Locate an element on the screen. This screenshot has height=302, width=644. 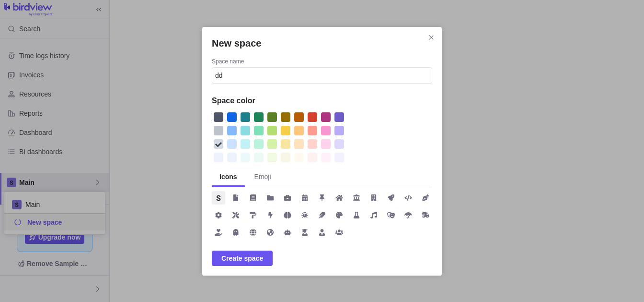
span: Emoji is located at coordinates (262, 176).